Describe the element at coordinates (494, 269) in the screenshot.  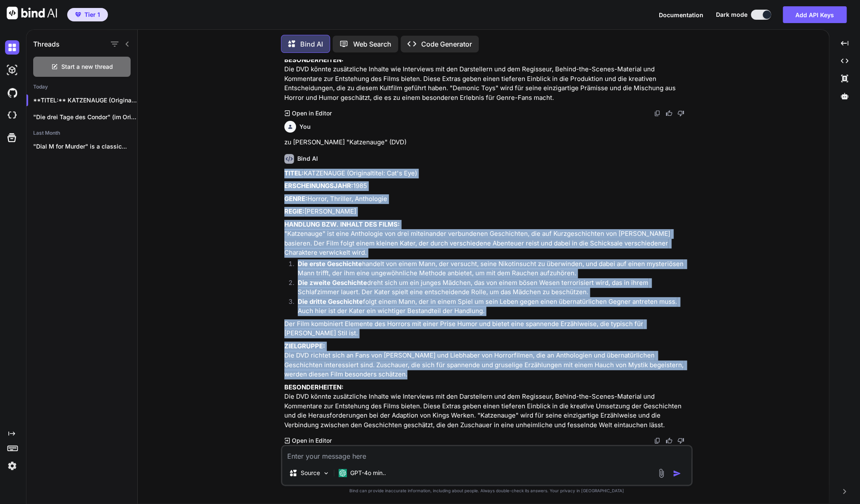
I see `p: handelt von einem Mann, der versucht, seine Nikotinsucht zu überwinden, und dabei auf einen myste...` at that location.